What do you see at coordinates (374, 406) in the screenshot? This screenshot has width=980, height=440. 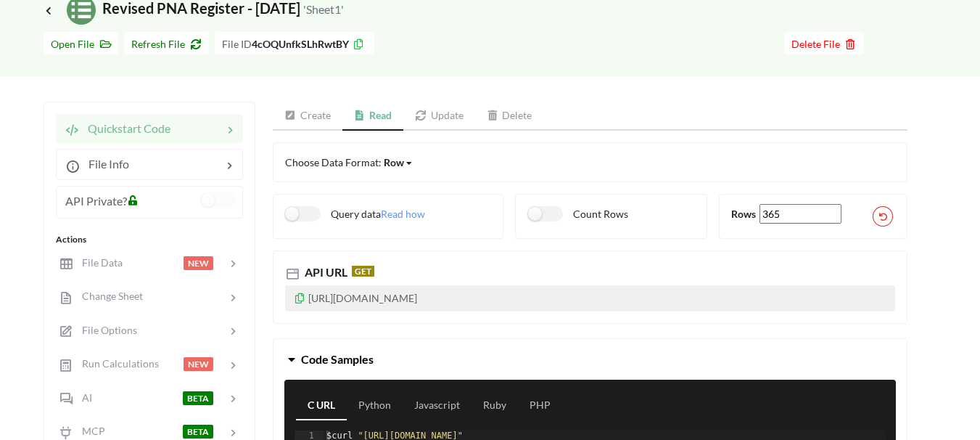 I see `a: Python` at bounding box center [374, 406].